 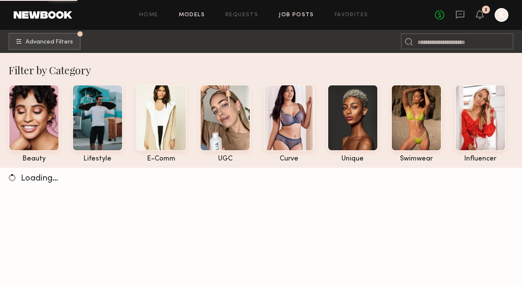 I want to click on a: Favorites, so click(x=351, y=15).